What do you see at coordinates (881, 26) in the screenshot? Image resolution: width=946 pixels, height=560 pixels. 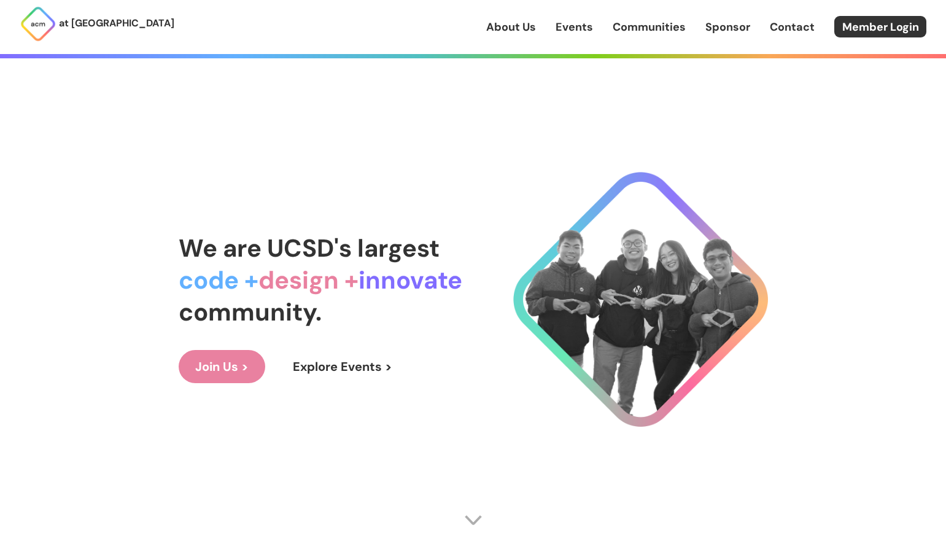 I see `a: Member Login` at bounding box center [881, 26].